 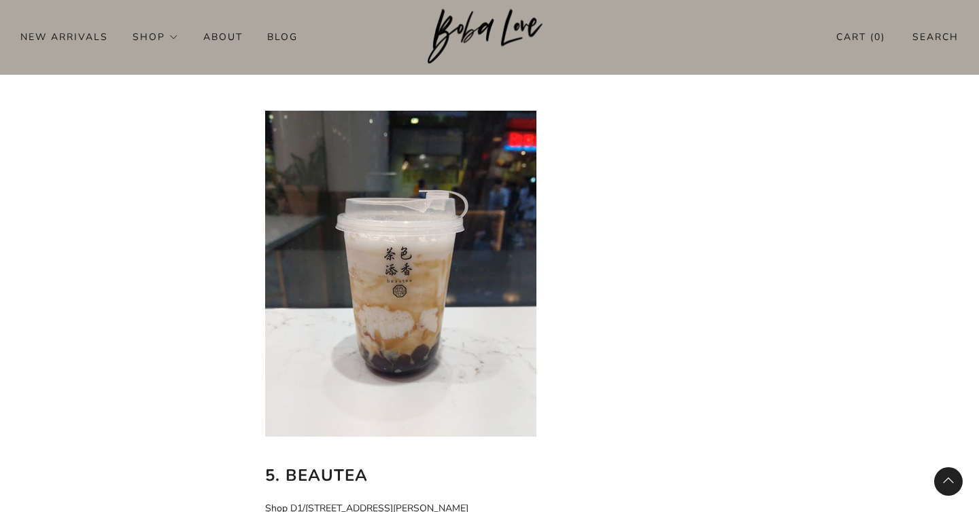 What do you see at coordinates (489, 37) in the screenshot?
I see `a: Boba Love` at bounding box center [489, 37].